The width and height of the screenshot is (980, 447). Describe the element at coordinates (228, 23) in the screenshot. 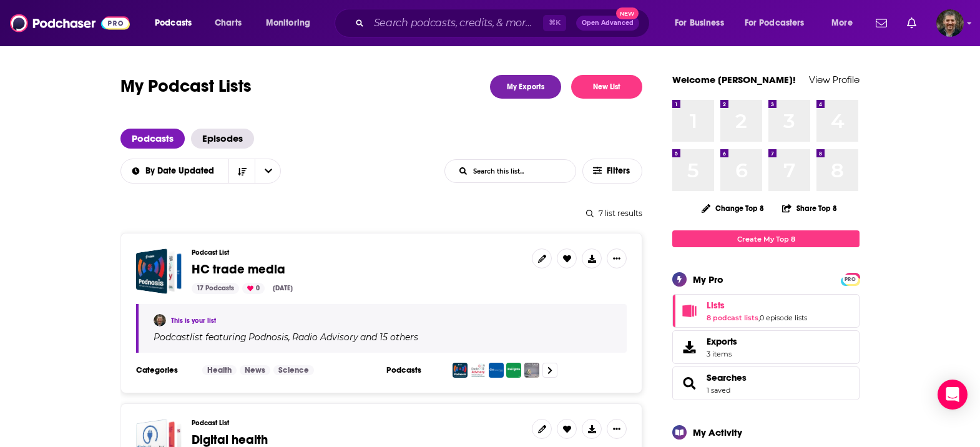

I see `a: Charts` at that location.